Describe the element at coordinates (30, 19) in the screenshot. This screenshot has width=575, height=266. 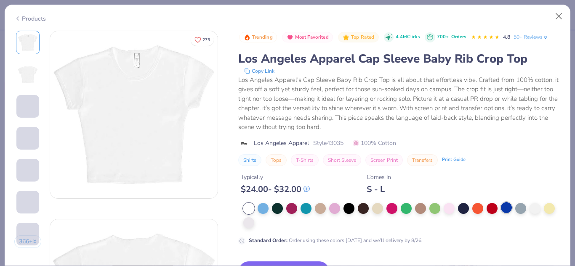
I see `div: Products` at that location.